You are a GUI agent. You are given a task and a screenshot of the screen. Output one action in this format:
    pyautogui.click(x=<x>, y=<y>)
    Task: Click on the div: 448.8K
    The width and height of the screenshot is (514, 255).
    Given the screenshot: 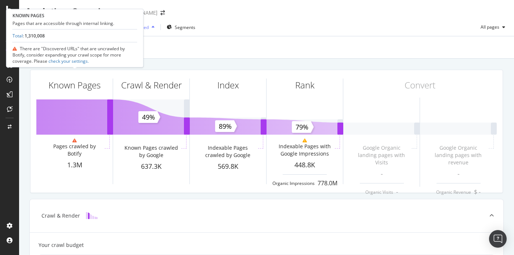 What is the action you would take?
    pyautogui.click(x=304, y=165)
    